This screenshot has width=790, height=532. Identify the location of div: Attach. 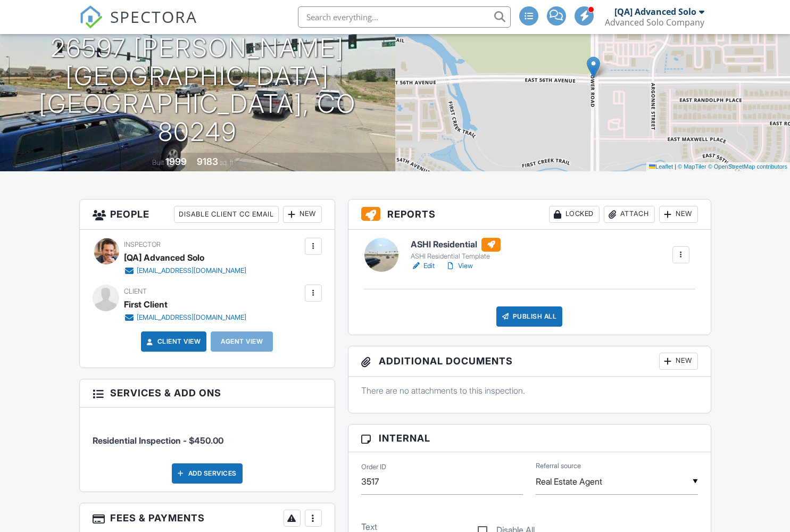
(630, 214).